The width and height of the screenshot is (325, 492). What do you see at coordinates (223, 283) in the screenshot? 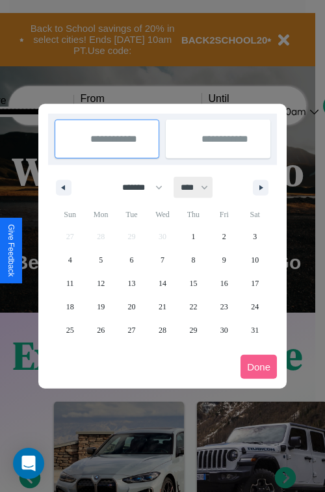
I see `button: 16` at bounding box center [223, 283].